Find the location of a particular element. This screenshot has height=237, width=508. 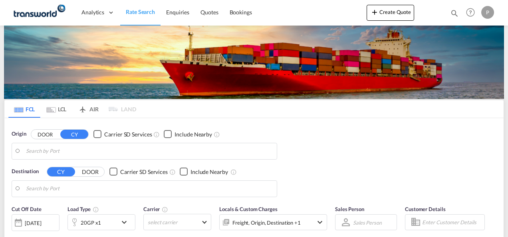

span: Destination is located at coordinates (25, 172).